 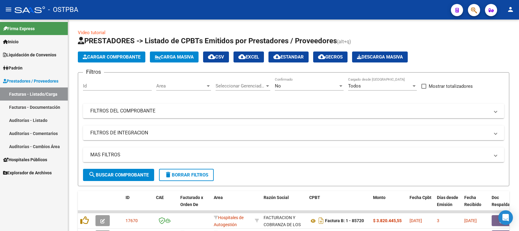 What do you see at coordinates (119, 175) in the screenshot?
I see `span: Buscar Comprobante` at bounding box center [119, 175].